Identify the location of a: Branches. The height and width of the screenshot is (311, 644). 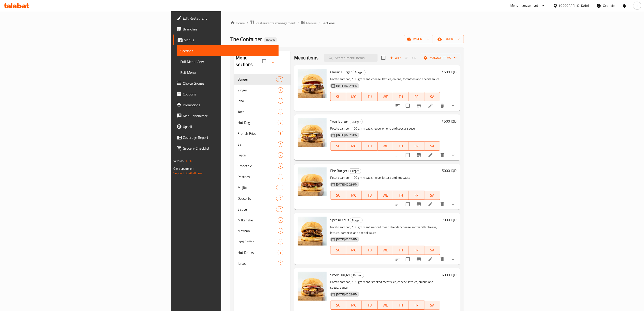
(226, 29).